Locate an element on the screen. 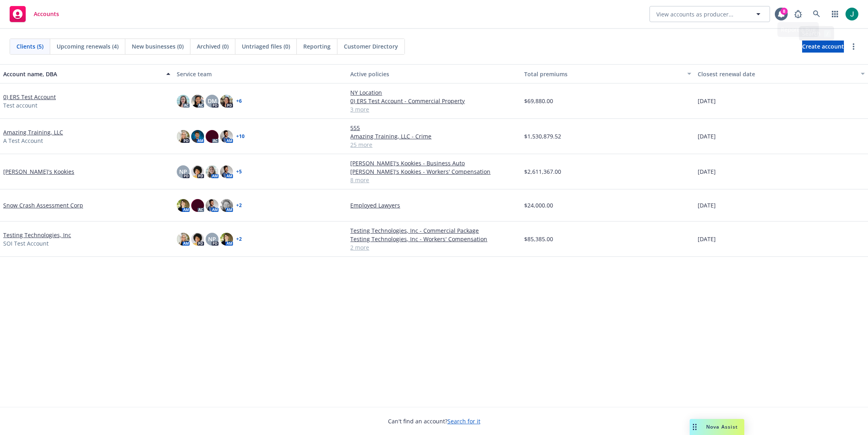  div: Closest renewal date is located at coordinates (777, 74).